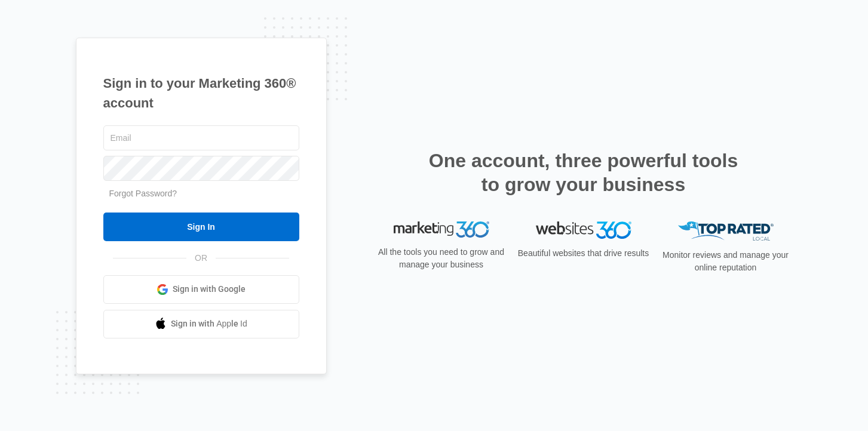 Image resolution: width=868 pixels, height=431 pixels. I want to click on span: Sign in with Apple Id, so click(209, 324).